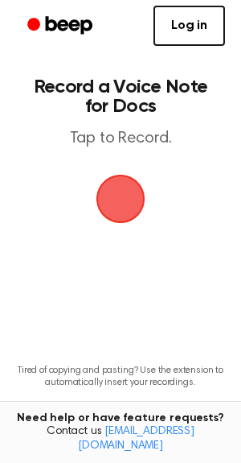  Describe the element at coordinates (189, 26) in the screenshot. I see `a: Log in` at that location.